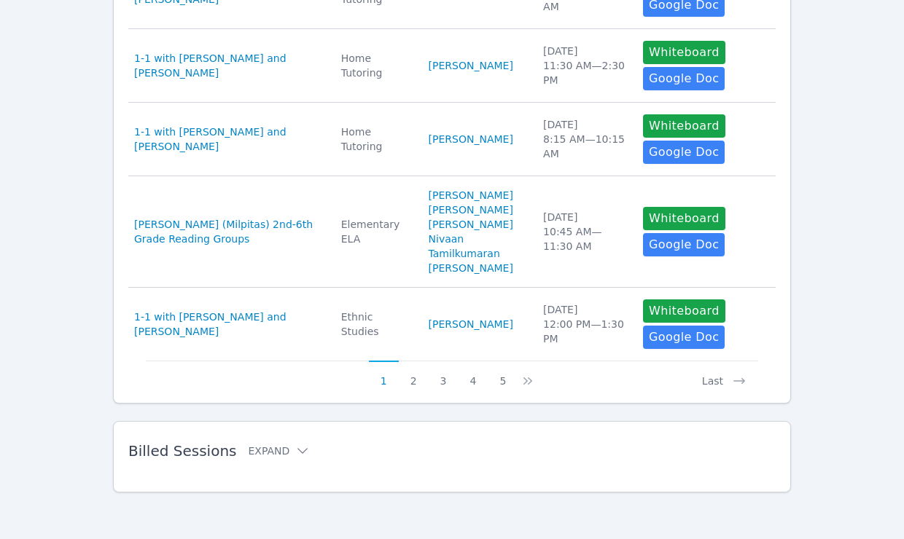 Image resolution: width=904 pixels, height=539 pixels. What do you see at coordinates (278, 451) in the screenshot?
I see `button: Expand` at bounding box center [278, 451].